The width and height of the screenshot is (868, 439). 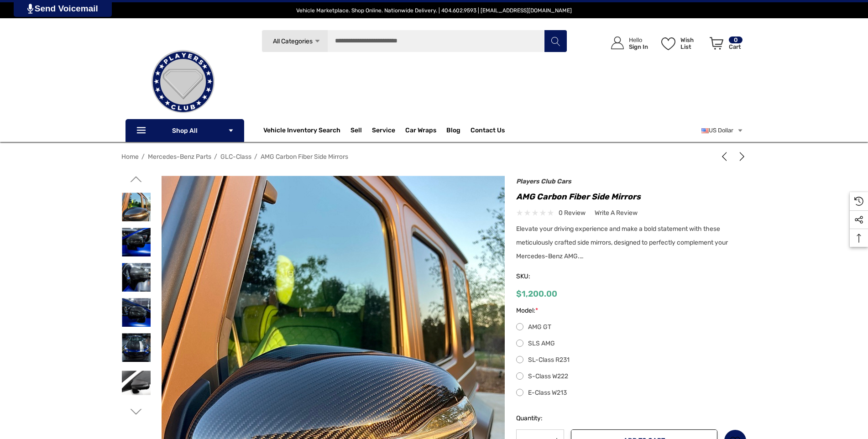 What do you see at coordinates (543, 181) in the screenshot?
I see `a: Players Club Cars` at bounding box center [543, 181].